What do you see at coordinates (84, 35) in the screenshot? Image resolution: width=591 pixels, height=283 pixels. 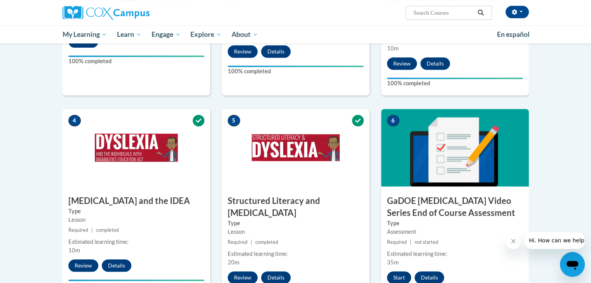 I see `span: My Learning` at bounding box center [84, 35].